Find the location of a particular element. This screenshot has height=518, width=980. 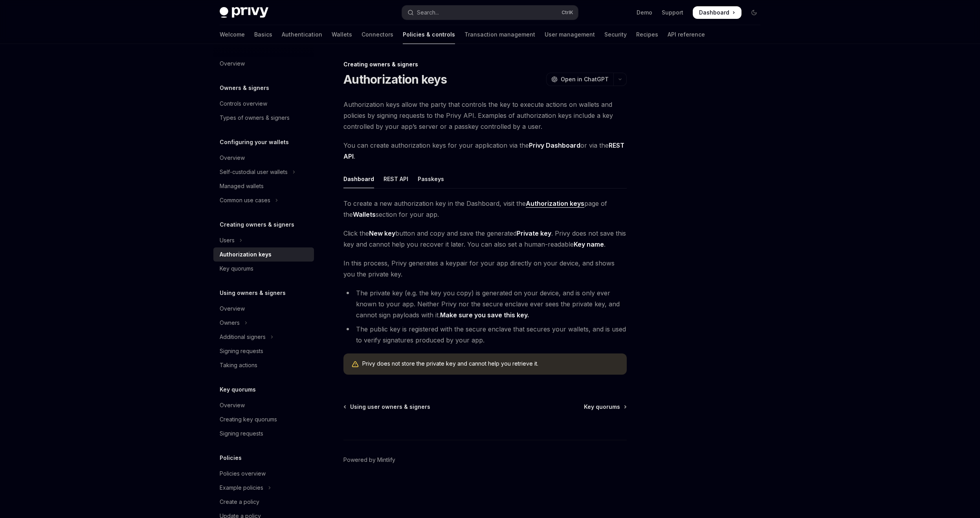

a: Controls overview is located at coordinates (264, 104).